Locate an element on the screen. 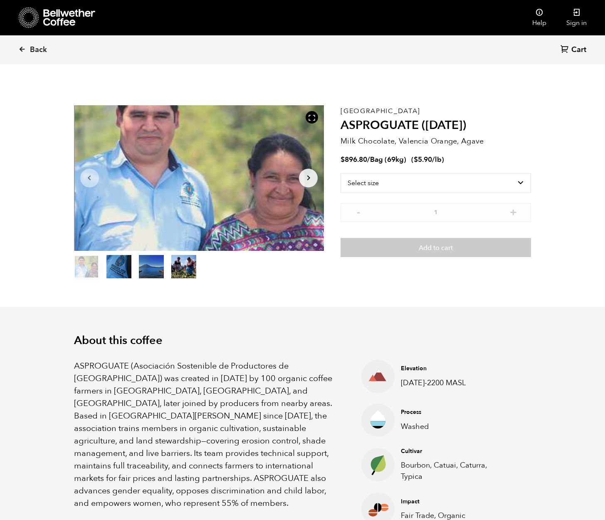 The width and height of the screenshot is (605, 520). a: Cart is located at coordinates (575, 50).